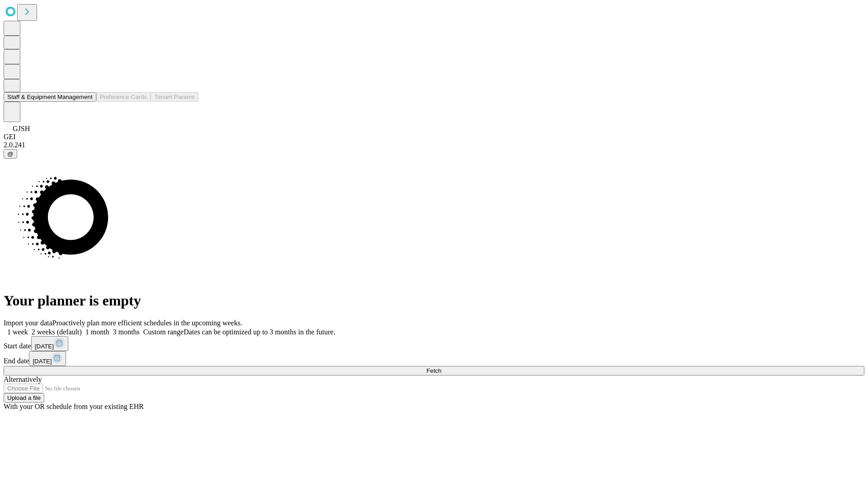 The image size is (868, 488). I want to click on span: 3 months, so click(126, 332).